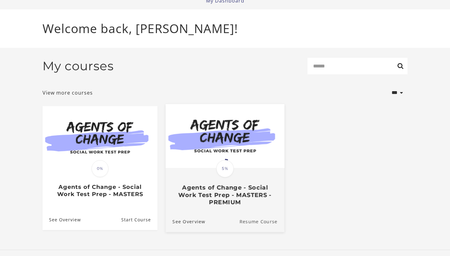  Describe the element at coordinates (139, 220) in the screenshot. I see `a: Agents of Change - Social Work Test Prep - MASTERS: Resume Course` at that location.